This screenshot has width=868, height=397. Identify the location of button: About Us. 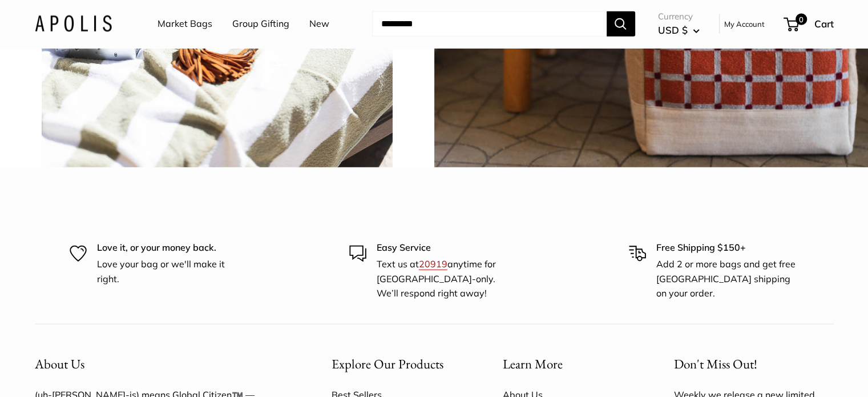
(163, 363).